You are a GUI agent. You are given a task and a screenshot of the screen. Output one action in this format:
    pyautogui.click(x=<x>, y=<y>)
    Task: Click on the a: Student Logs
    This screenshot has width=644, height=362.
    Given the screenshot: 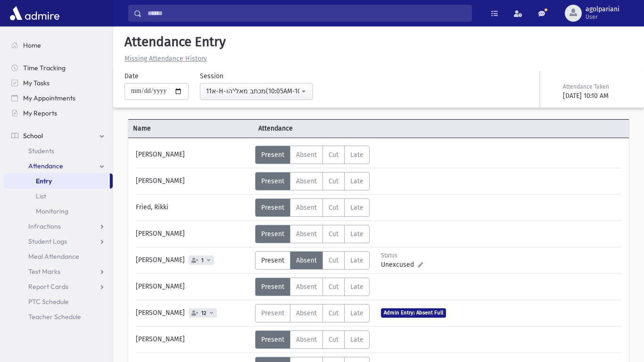 What is the action you would take?
    pyautogui.click(x=58, y=242)
    